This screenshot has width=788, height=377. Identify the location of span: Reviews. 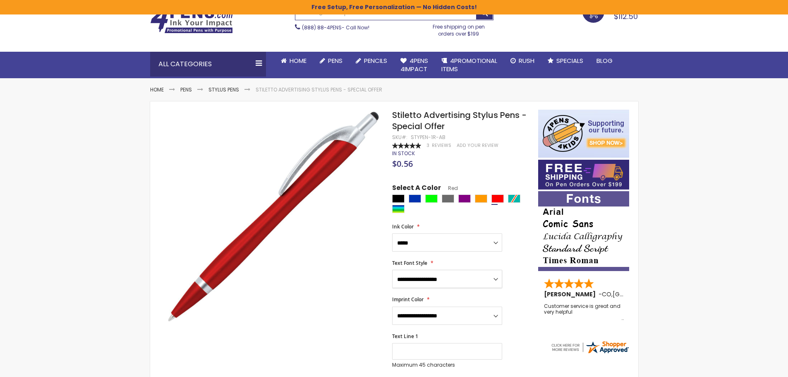
(441, 145).